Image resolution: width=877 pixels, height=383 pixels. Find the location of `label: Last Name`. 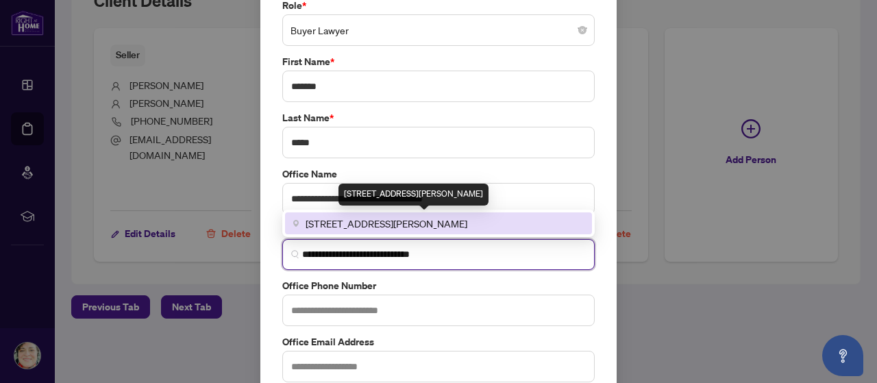

label: Last Name is located at coordinates (439, 118).